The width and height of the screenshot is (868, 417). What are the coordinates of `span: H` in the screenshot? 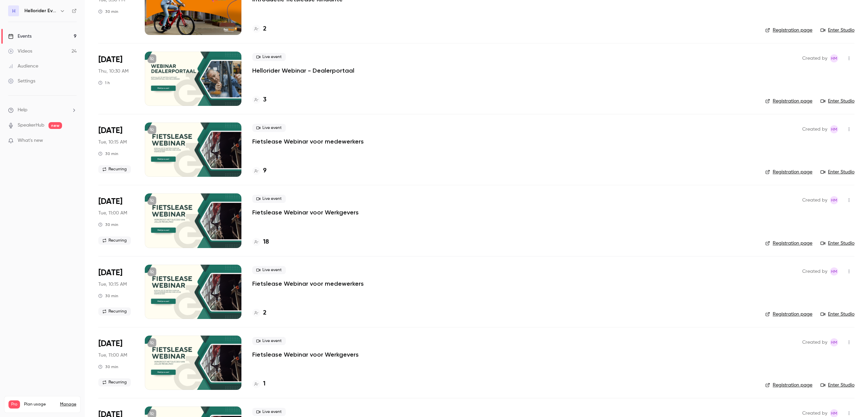 It's located at (13, 11).